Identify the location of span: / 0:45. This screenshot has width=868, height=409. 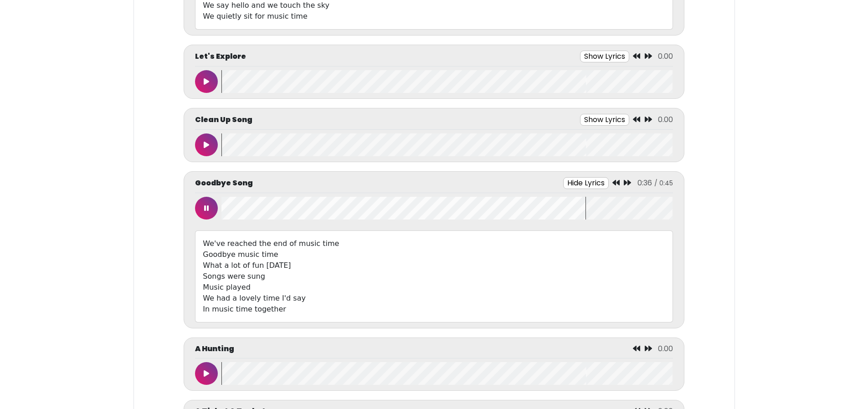
(663, 183).